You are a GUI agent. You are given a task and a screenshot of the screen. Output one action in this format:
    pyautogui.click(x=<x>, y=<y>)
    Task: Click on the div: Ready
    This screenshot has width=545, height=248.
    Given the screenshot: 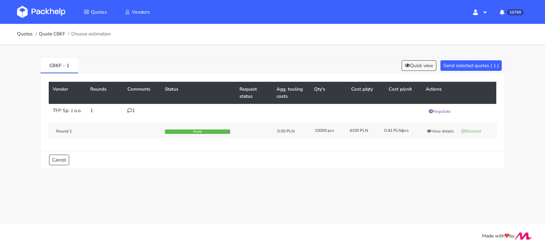 What is the action you would take?
    pyautogui.click(x=198, y=132)
    